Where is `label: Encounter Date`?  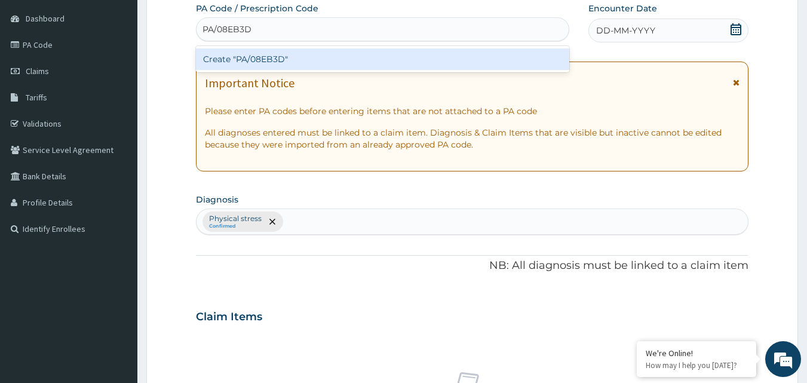
label: Encounter Date is located at coordinates (622, 8).